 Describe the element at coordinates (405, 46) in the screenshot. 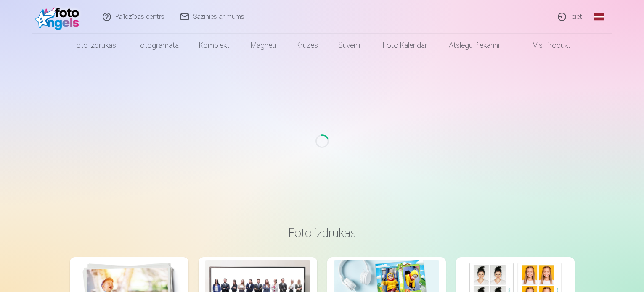

I see `a: Foto kalendāri` at that location.